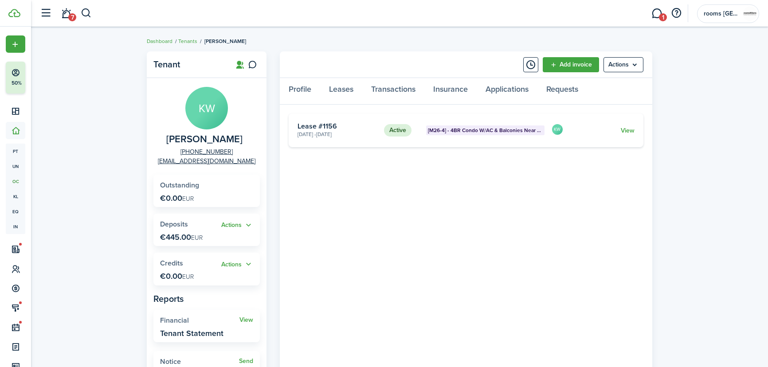  Describe the element at coordinates (571, 65) in the screenshot. I see `a: Add invoice` at that location.